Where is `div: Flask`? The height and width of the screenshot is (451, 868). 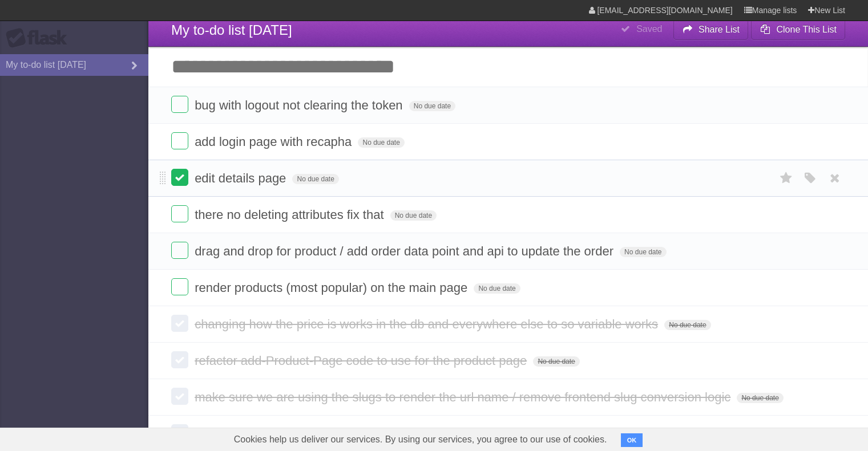 div: Flask is located at coordinates (40, 38).